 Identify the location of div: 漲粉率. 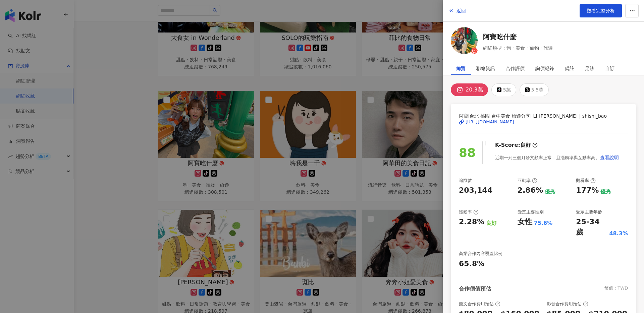
(469, 212).